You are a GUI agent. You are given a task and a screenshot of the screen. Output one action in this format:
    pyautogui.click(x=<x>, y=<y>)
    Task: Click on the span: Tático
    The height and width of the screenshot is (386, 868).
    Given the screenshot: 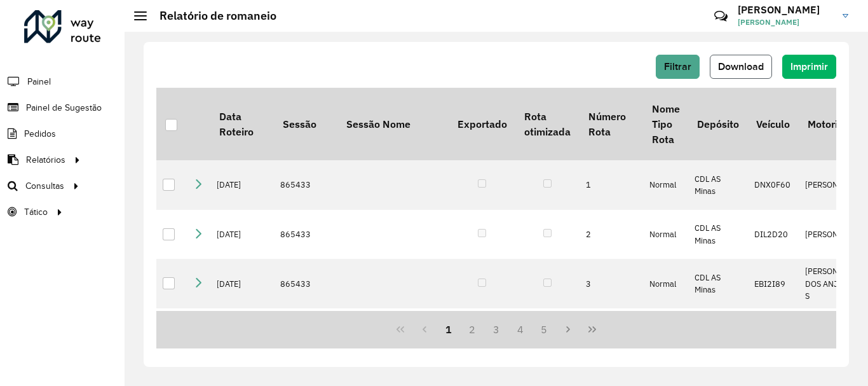 What is the action you would take?
    pyautogui.click(x=35, y=212)
    